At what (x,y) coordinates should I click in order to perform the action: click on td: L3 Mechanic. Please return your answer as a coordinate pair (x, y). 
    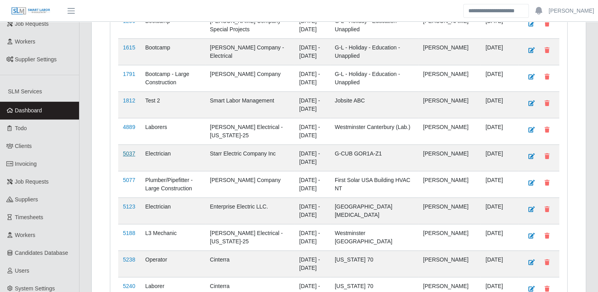
    Looking at the image, I should click on (172, 237).